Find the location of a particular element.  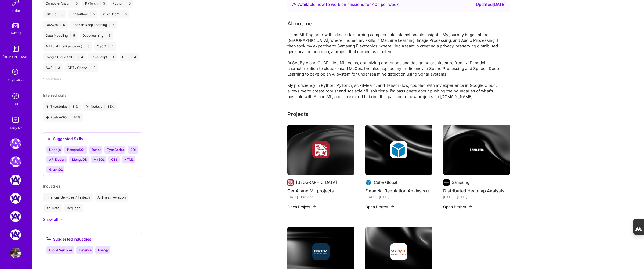

div: Speech Deep Learning 5 is located at coordinates (93, 25).